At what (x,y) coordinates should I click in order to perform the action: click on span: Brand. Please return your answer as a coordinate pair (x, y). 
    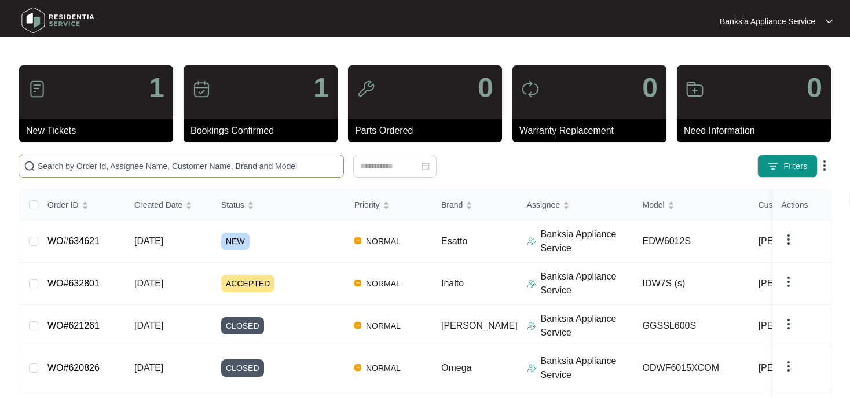
    Looking at the image, I should click on (452, 205).